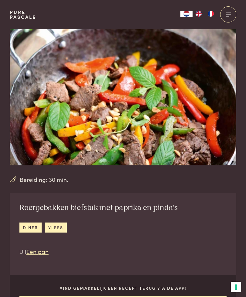 This screenshot has height=297, width=246. Describe the element at coordinates (205, 14) in the screenshot. I see `ul: Language list` at that location.